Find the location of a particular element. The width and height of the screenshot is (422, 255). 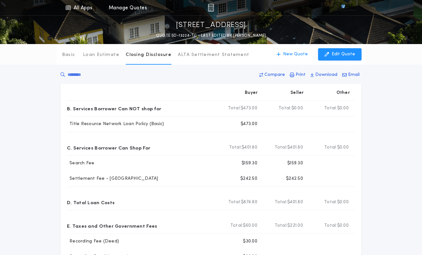

img: vs-icon is located at coordinates (343, 8).